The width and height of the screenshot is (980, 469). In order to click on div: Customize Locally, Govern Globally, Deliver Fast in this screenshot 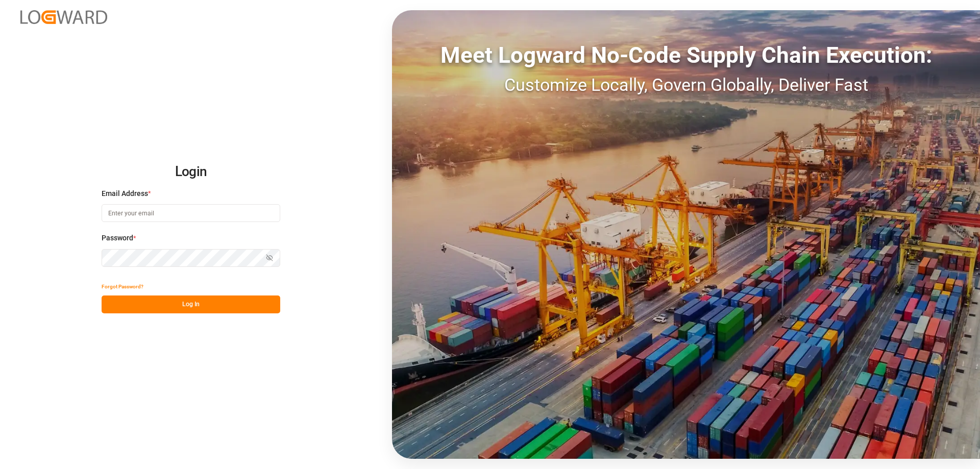, I will do `click(686, 84)`.